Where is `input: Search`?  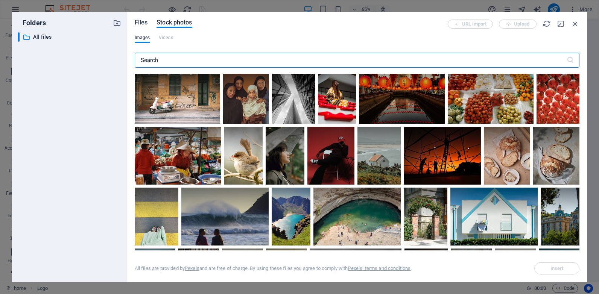
input: Search is located at coordinates (351, 60).